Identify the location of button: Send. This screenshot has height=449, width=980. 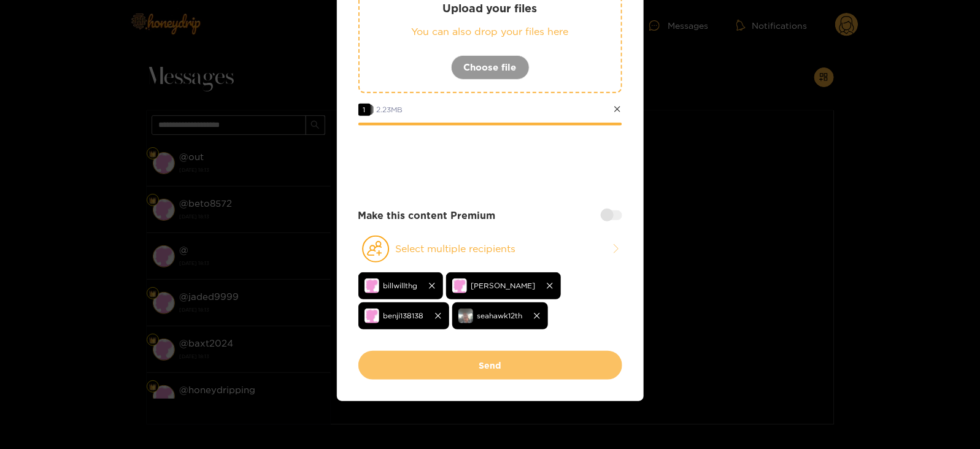
(490, 365).